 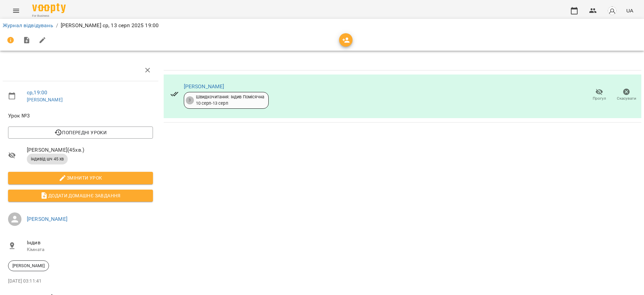 I want to click on button: Додати домашнє завдання, so click(x=81, y=196).